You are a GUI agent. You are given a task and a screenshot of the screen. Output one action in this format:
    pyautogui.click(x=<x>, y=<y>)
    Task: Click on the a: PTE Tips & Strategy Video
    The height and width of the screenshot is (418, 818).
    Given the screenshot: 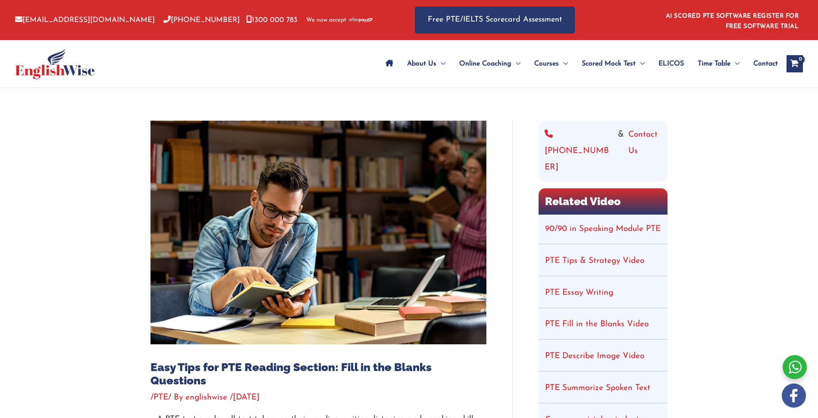 What is the action you would take?
    pyautogui.click(x=595, y=261)
    